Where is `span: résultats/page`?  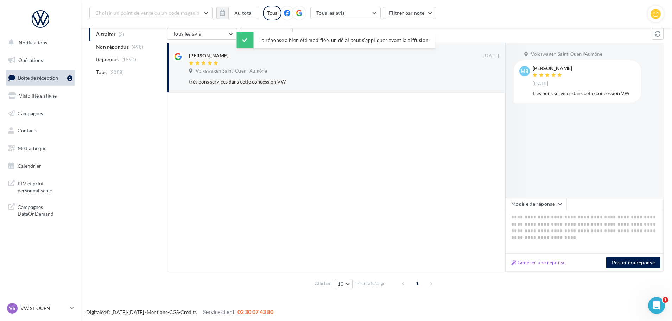
span: résultats/page is located at coordinates (371, 283).